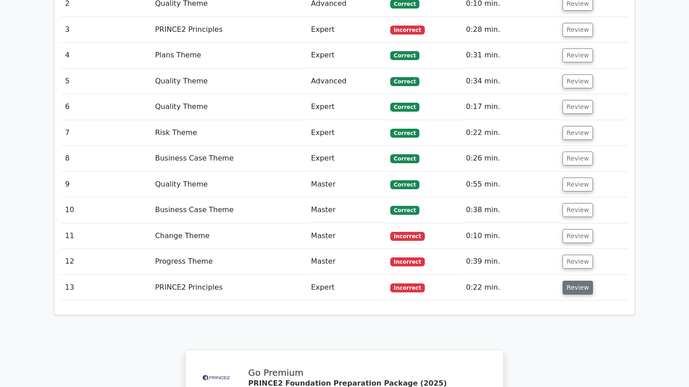  What do you see at coordinates (511, 30) in the screenshot?
I see `td: 0:28 min.` at bounding box center [511, 30].